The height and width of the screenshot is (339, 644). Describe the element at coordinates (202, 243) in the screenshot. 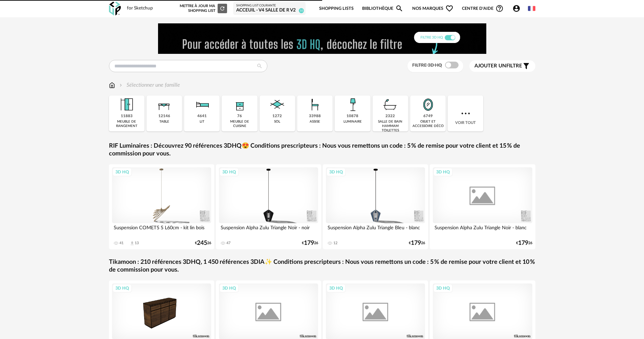

I see `span: 245` at that location.